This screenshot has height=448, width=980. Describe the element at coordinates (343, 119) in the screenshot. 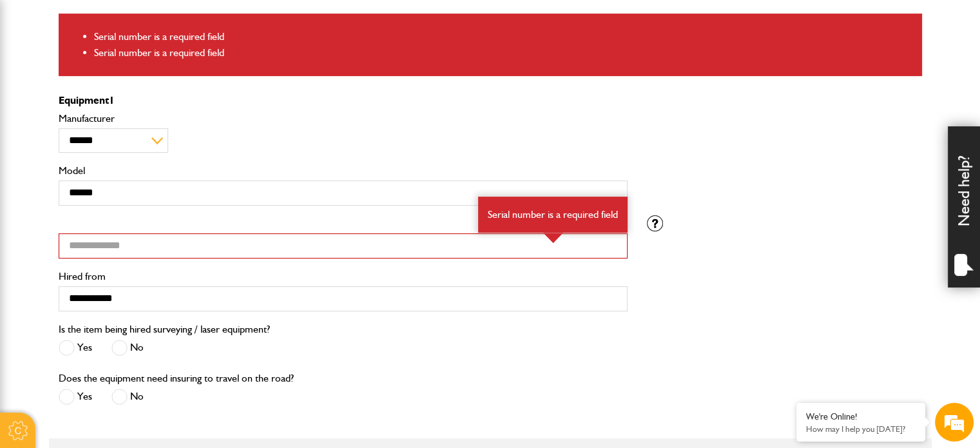

I see `label: Manufacturer` at that location.